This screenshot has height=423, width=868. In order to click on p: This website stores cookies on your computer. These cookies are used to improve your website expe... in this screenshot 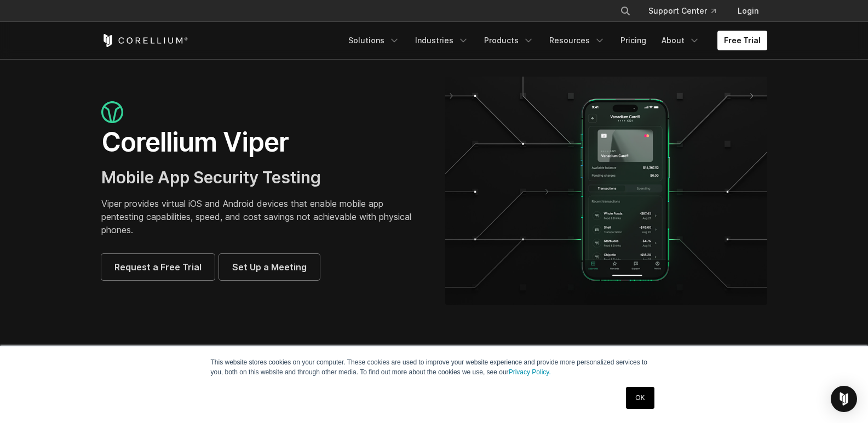, I will do `click(434, 368)`.